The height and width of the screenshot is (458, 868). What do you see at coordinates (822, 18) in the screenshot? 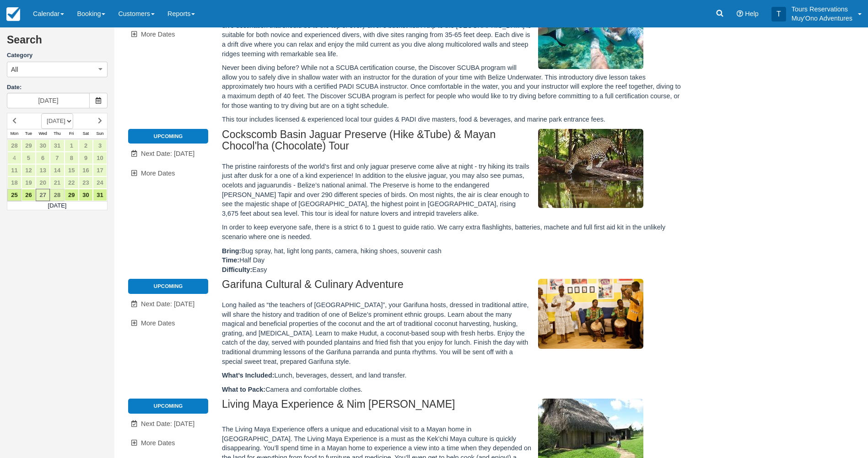
I see `p: Muy'Ono Adventures` at bounding box center [822, 18].